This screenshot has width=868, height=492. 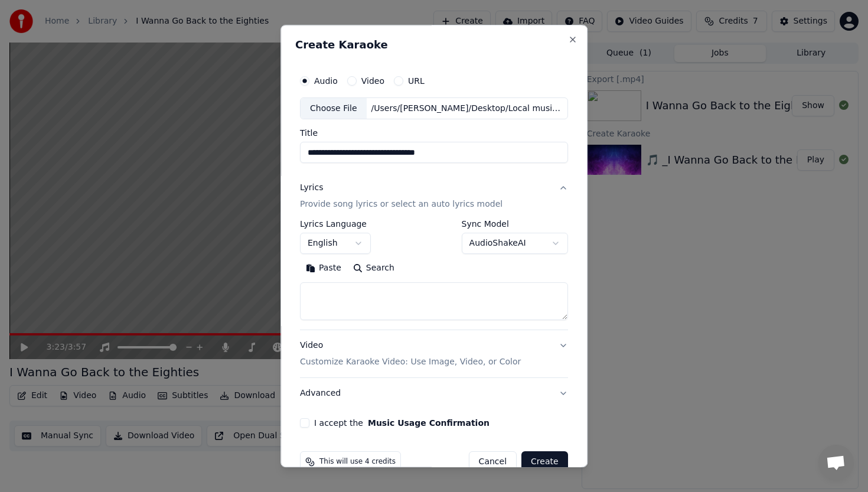 What do you see at coordinates (326, 81) in the screenshot?
I see `label: Audio` at bounding box center [326, 81].